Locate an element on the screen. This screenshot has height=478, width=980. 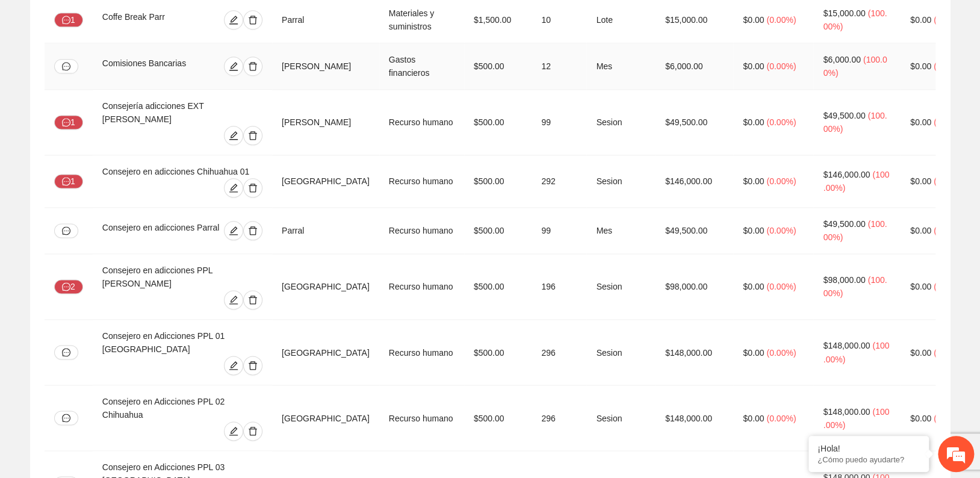
div: Consejero en adicciones Chihuahua 01 is located at coordinates (182, 172).